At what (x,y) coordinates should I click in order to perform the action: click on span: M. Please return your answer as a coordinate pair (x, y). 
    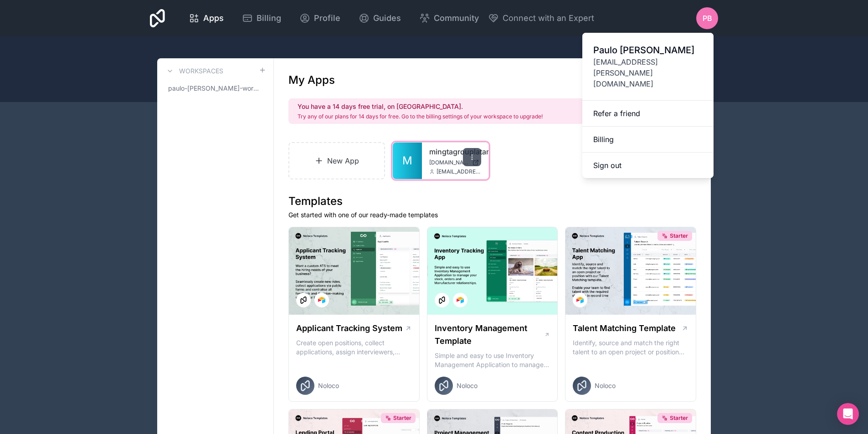
    Looking at the image, I should click on (407, 161).